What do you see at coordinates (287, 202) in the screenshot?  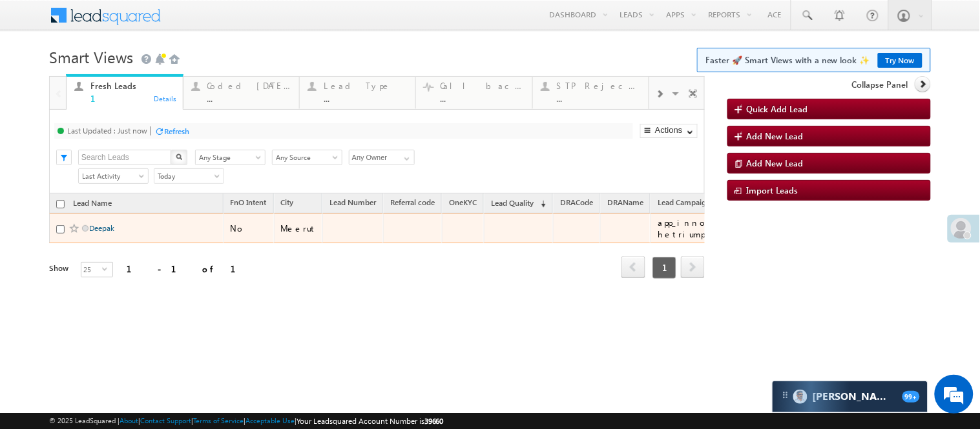 I see `span: City` at bounding box center [287, 202].